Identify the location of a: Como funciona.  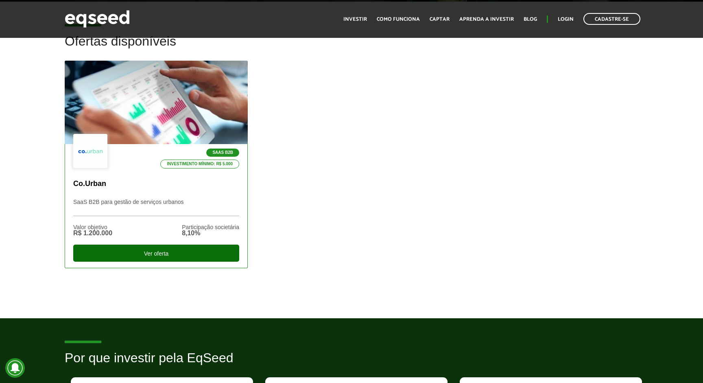
(398, 19).